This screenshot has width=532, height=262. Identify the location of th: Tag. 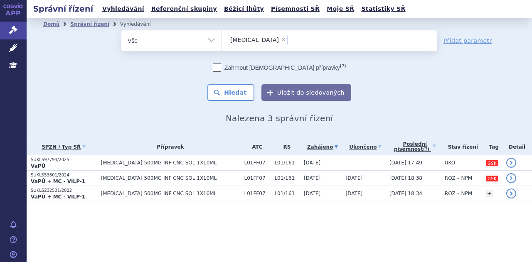
(491, 147).